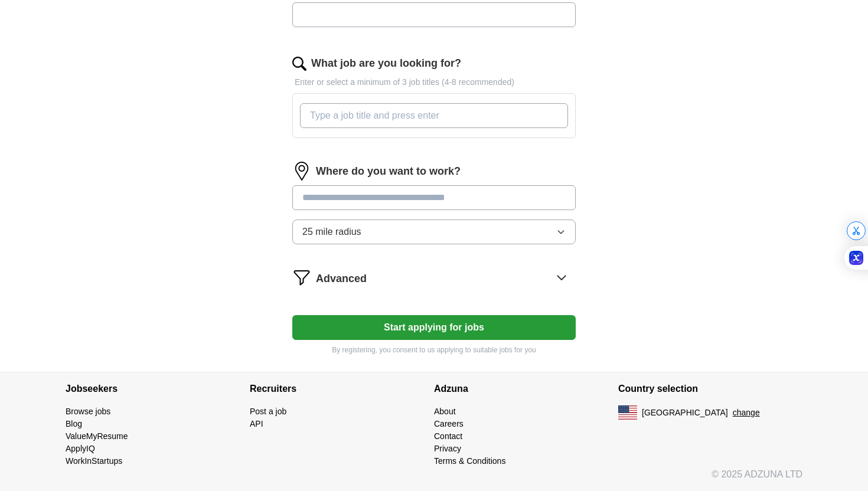 This screenshot has height=491, width=868. Describe the element at coordinates (301, 277) in the screenshot. I see `img: filter` at that location.